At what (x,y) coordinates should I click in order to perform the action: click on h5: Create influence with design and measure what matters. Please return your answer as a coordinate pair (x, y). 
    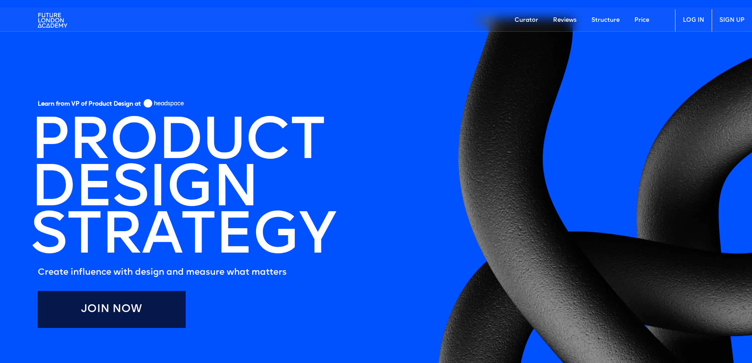
    Looking at the image, I should click on (186, 273).